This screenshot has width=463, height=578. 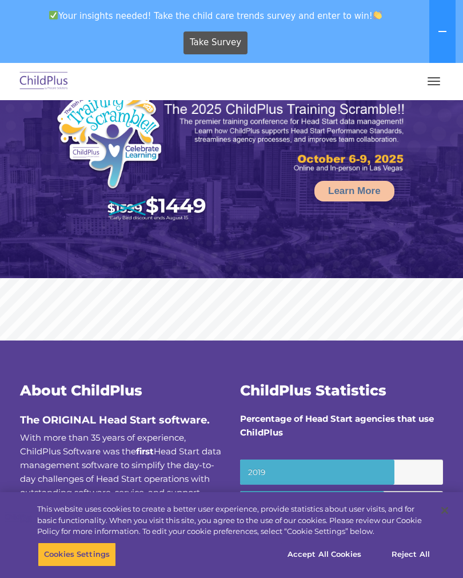 What do you see at coordinates (337, 425) in the screenshot?
I see `strong: Percentage of Head Start agencies that use ChildPlus` at bounding box center [337, 425].